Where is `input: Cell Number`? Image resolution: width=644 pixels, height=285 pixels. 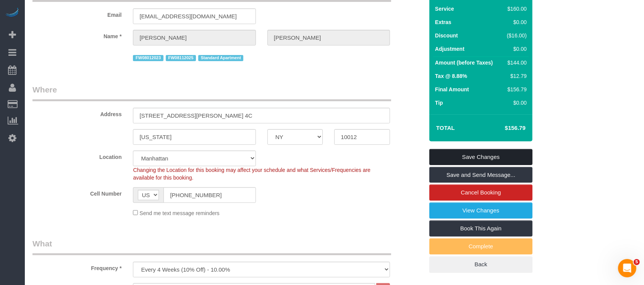 input: Cell Number is located at coordinates (209, 195).